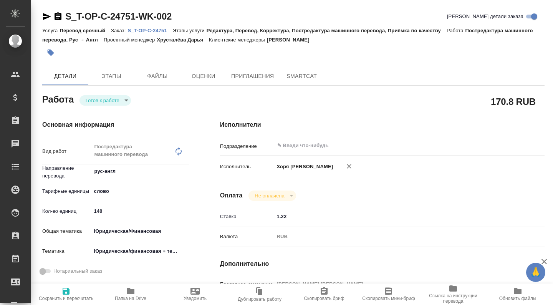  Describe the element at coordinates (119, 30) in the screenshot. I see `p: Заказ:` at that location.